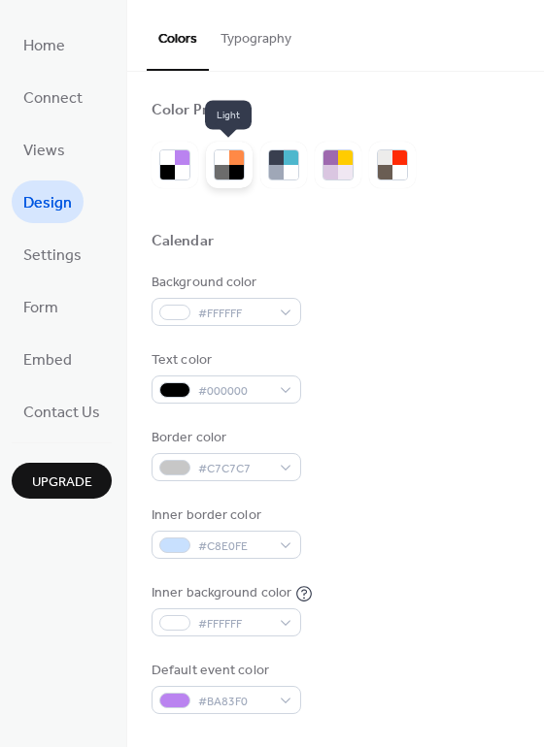 The height and width of the screenshot is (747, 544). I want to click on div: Inner background color, so click(221, 593).